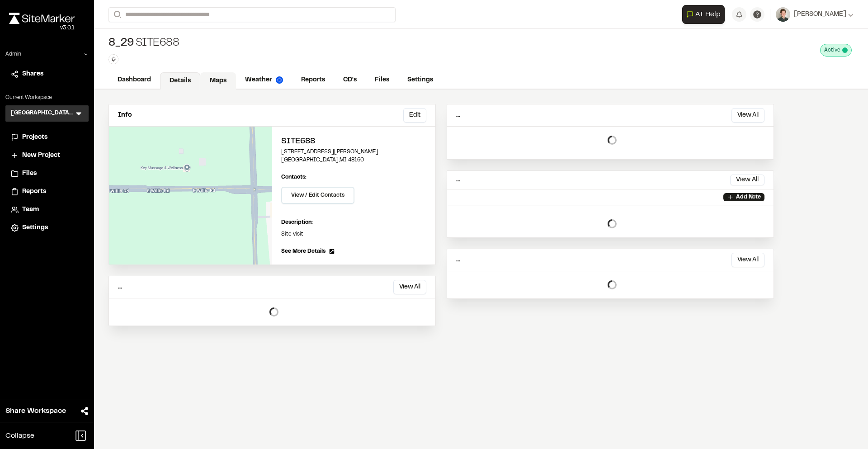 Image resolution: width=868 pixels, height=449 pixels. I want to click on p: Admin, so click(14, 54).